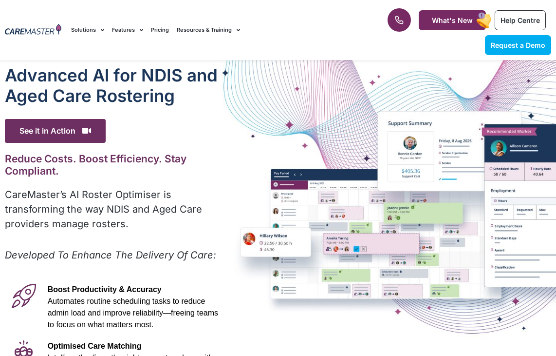 The width and height of the screenshot is (556, 356). Describe the element at coordinates (209, 30) in the screenshot. I see `a: Resources & Training` at that location.